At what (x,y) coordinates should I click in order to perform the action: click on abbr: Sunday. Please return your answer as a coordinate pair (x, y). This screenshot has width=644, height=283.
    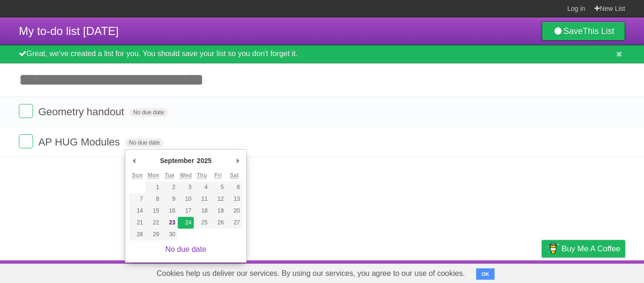
    Looking at the image, I should click on (137, 175).